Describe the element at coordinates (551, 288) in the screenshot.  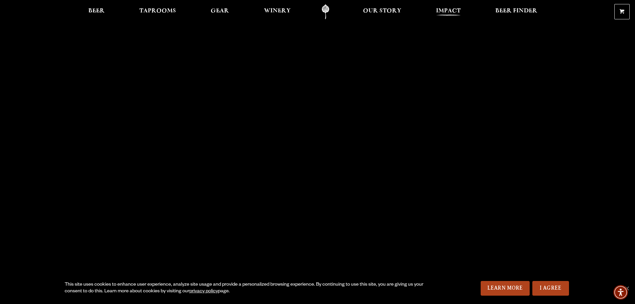
I see `a: I Agree` at that location.